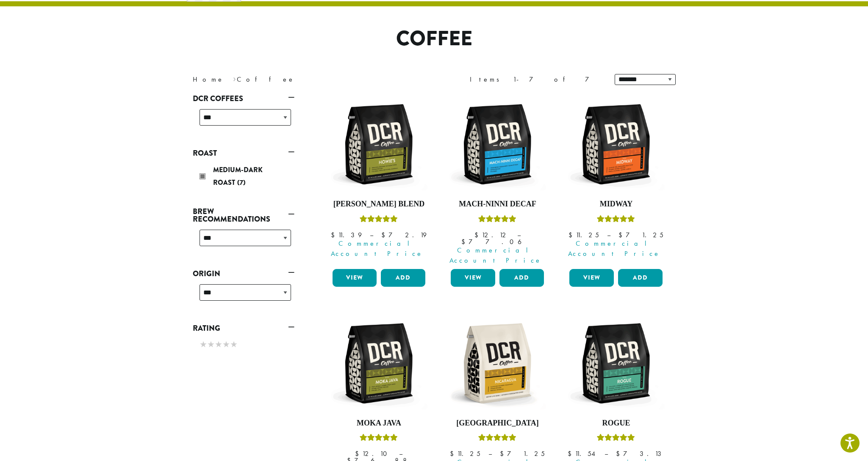 The height and width of the screenshot is (461, 868). I want to click on img: DCR-12oz-Howies-Stock-scaled.png, so click(378, 145).